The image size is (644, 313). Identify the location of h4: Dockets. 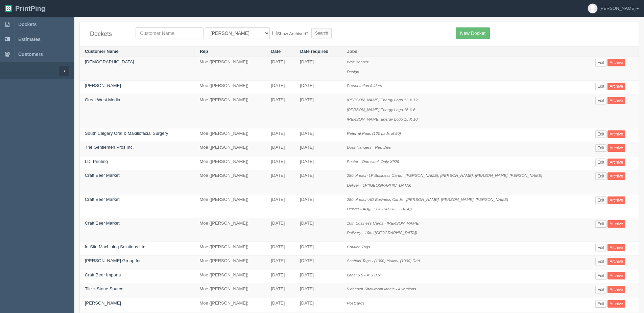
(107, 34).